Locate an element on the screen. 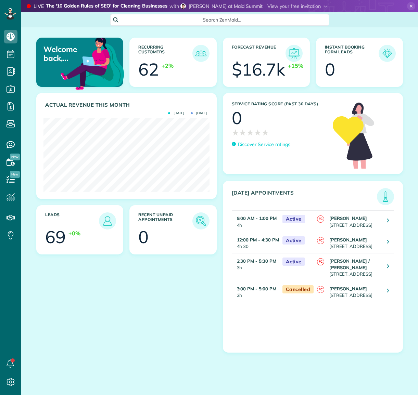 This screenshot has height=395, width=418. td: 4h is located at coordinates (255, 221).